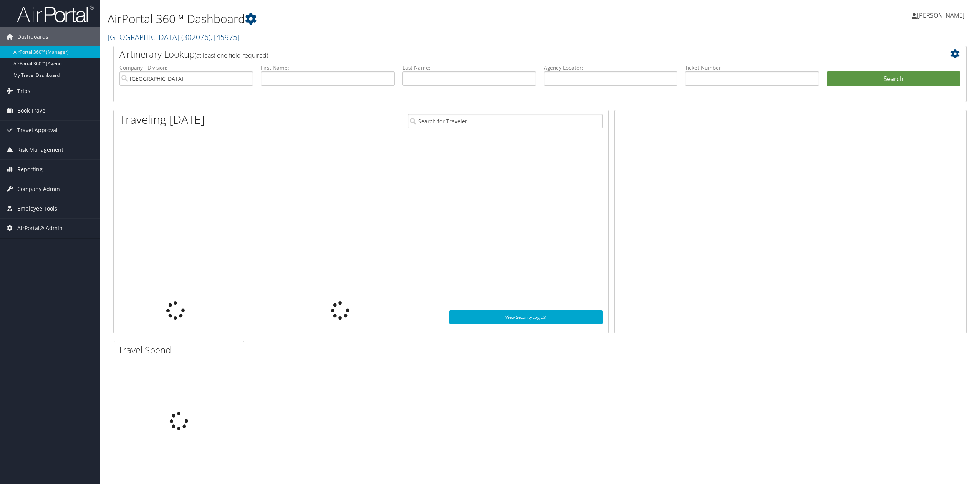  What do you see at coordinates (469, 68) in the screenshot?
I see `label: Last Name:` at bounding box center [469, 68].